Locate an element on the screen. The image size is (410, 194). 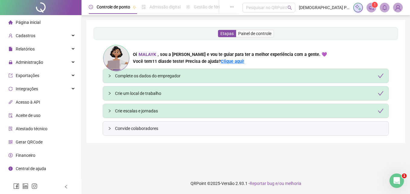
span: home is located at coordinates (11, 22).